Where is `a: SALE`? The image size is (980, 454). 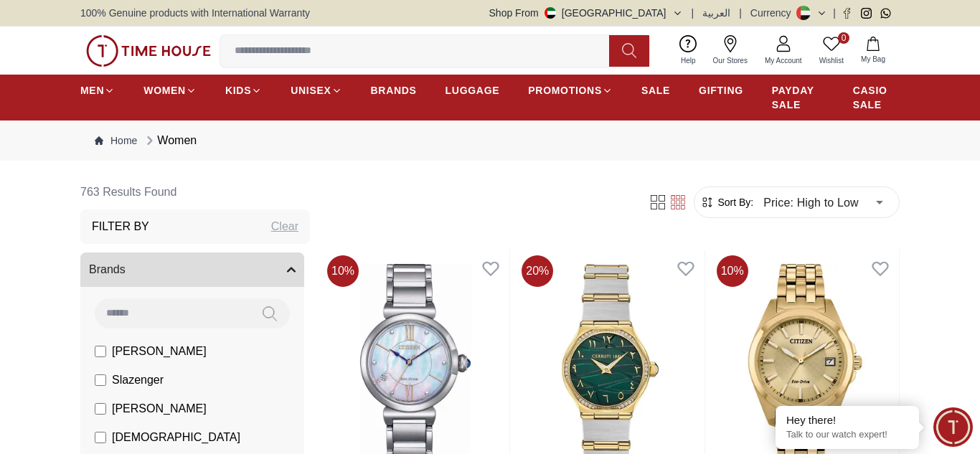
a: SALE is located at coordinates (656, 91).